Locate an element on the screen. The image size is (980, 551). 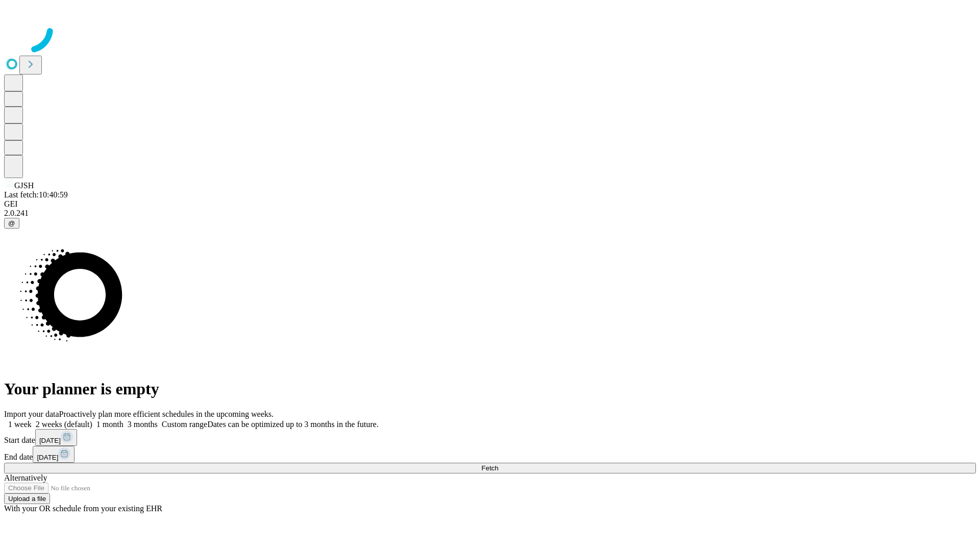
span: 1 month is located at coordinates (110, 424).